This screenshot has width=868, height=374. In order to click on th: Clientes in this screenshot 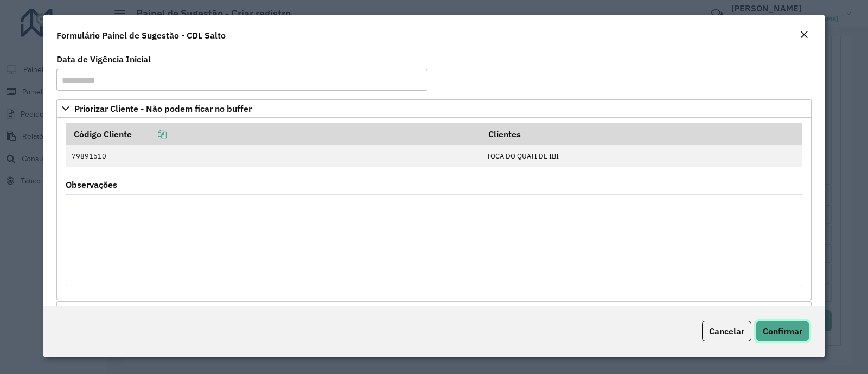, I will do `click(641, 134)`.